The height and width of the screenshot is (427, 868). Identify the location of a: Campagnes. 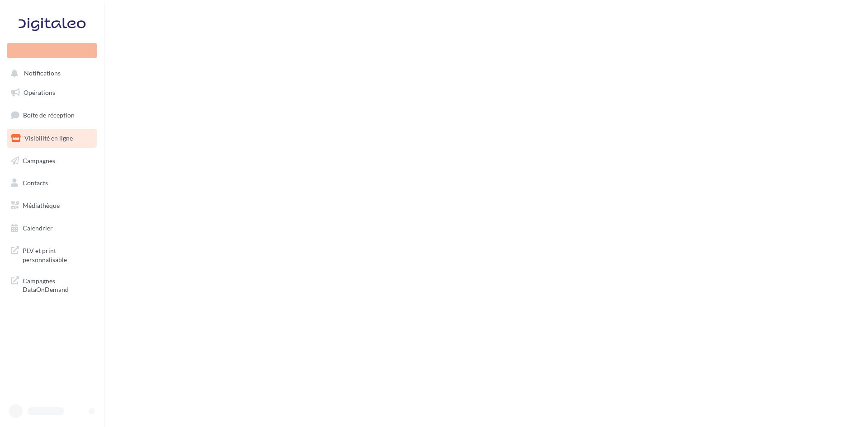
(52, 161).